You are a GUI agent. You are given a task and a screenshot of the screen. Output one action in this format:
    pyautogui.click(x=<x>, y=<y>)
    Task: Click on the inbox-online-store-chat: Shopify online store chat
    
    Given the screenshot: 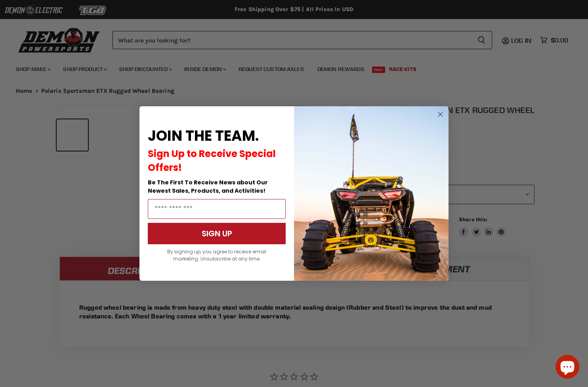 What is the action you would take?
    pyautogui.click(x=568, y=368)
    